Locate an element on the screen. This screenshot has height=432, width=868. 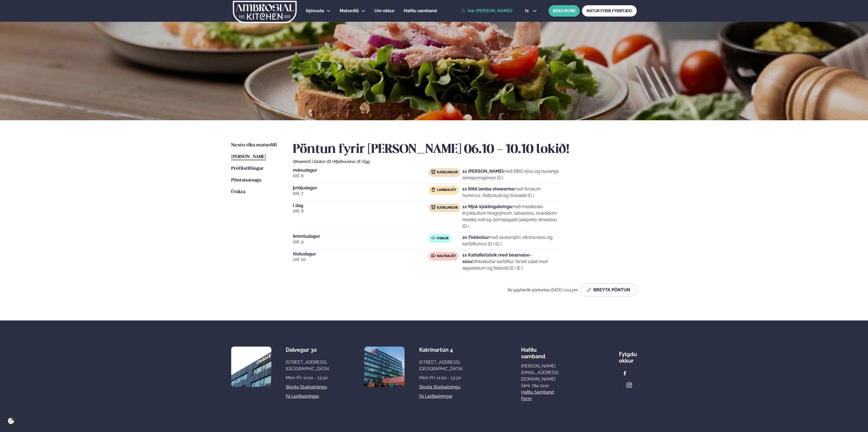
p: með lauksmjöri, sítrónusósu og kartöflumús (D ) (G ) is located at coordinates (511, 240).